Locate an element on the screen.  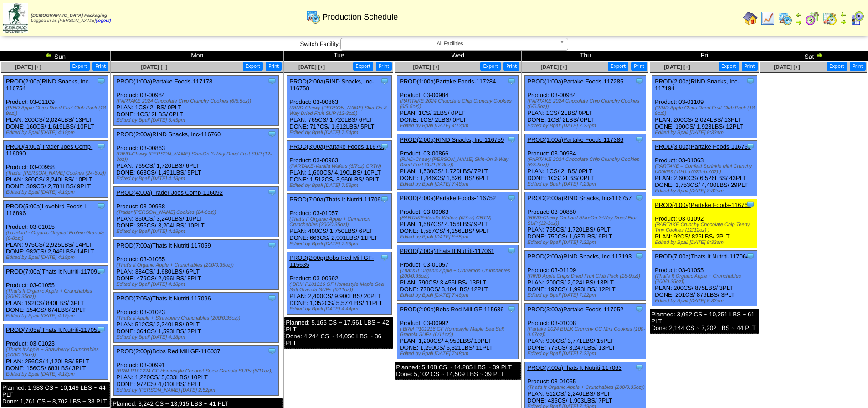
td: Sun is located at coordinates (56, 56).